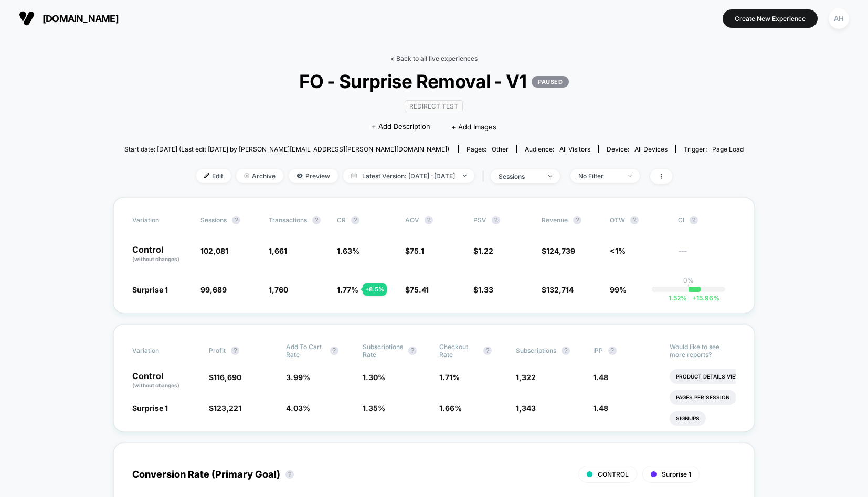 This screenshot has height=497, width=868. What do you see at coordinates (561, 251) in the screenshot?
I see `span: 124,739` at bounding box center [561, 251].